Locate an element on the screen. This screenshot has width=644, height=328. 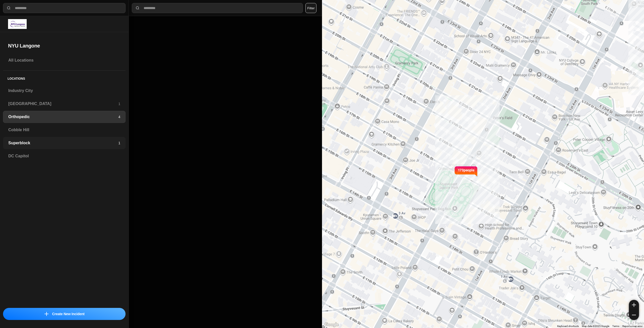
img: Google is located at coordinates (332, 325).